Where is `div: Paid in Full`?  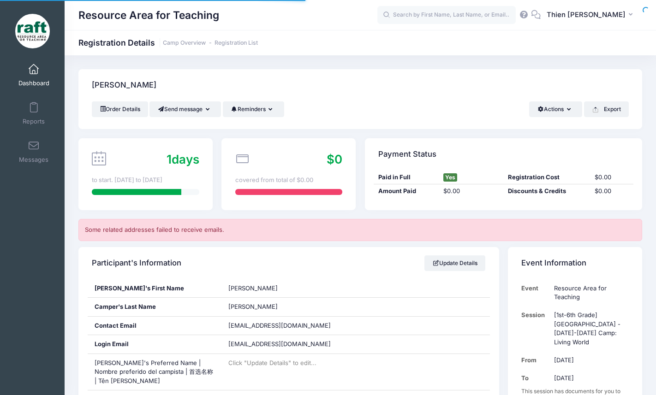 div: Paid in Full is located at coordinates (406, 178).